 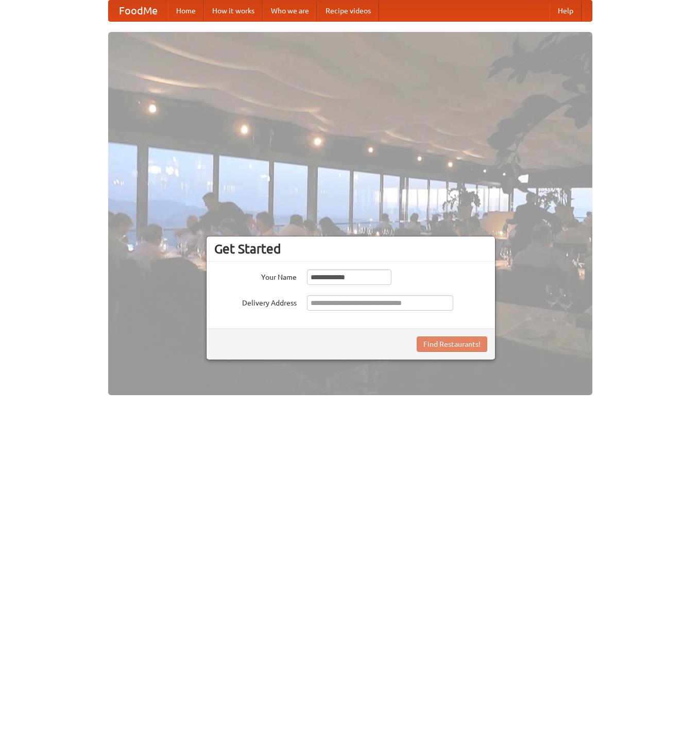 I want to click on a: Recipe videos, so click(x=348, y=11).